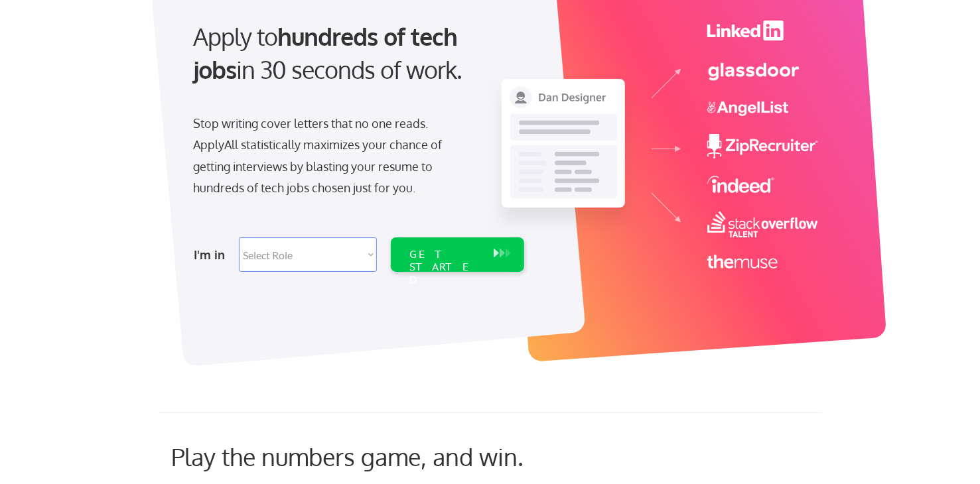 This screenshot has height=484, width=980. I want to click on div: Play the numbers game, and win., so click(377, 457).